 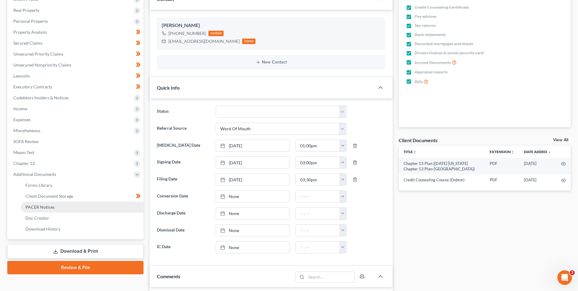 I want to click on span: Appraisal reports, so click(x=431, y=72).